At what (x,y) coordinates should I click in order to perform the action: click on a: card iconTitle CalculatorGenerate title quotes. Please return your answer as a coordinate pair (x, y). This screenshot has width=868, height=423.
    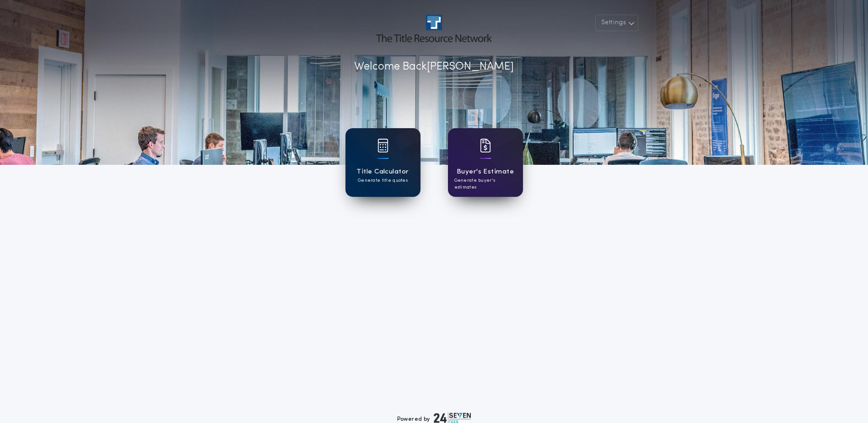
    Looking at the image, I should click on (383, 163).